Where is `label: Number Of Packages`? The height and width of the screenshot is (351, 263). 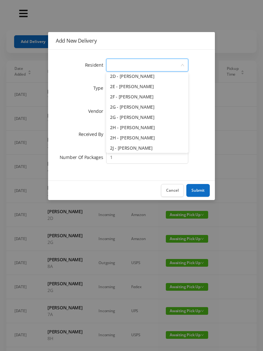
label: Number Of Packages is located at coordinates (83, 157).